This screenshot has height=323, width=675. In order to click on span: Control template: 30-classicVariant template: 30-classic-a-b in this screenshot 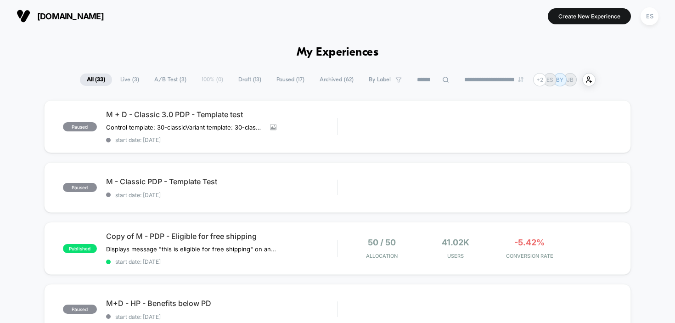, I will do `click(185, 127)`.